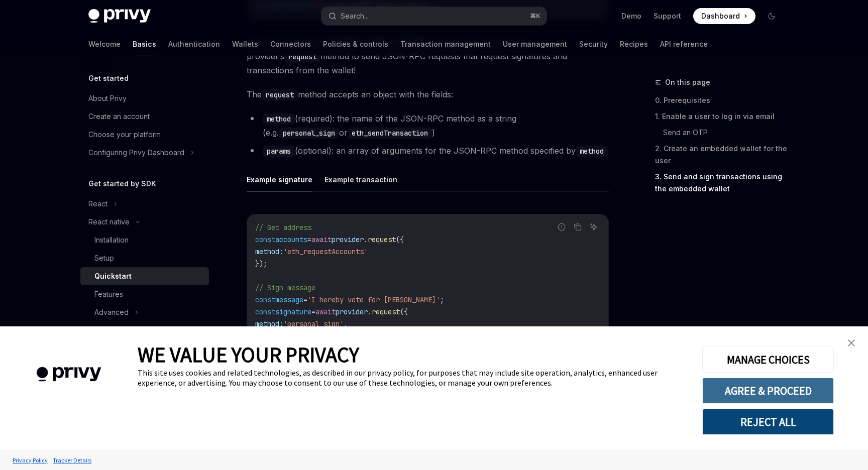 The width and height of the screenshot is (868, 470). I want to click on a: Security, so click(593, 44).